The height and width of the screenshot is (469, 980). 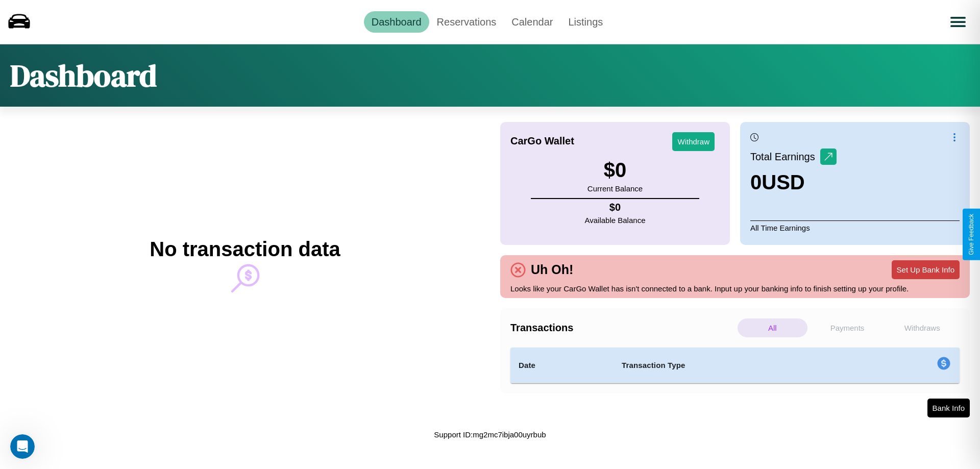 I want to click on h1: Dashboard, so click(x=83, y=76).